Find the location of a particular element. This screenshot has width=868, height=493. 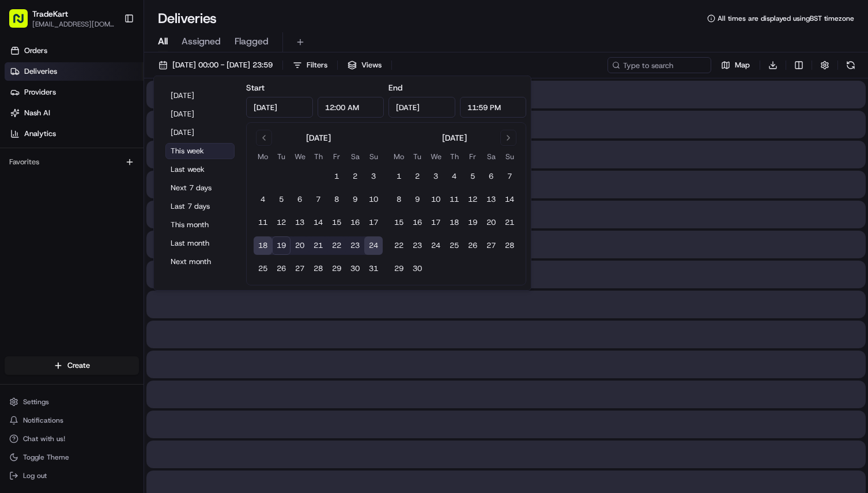

button: Notifications is located at coordinates (71, 420).